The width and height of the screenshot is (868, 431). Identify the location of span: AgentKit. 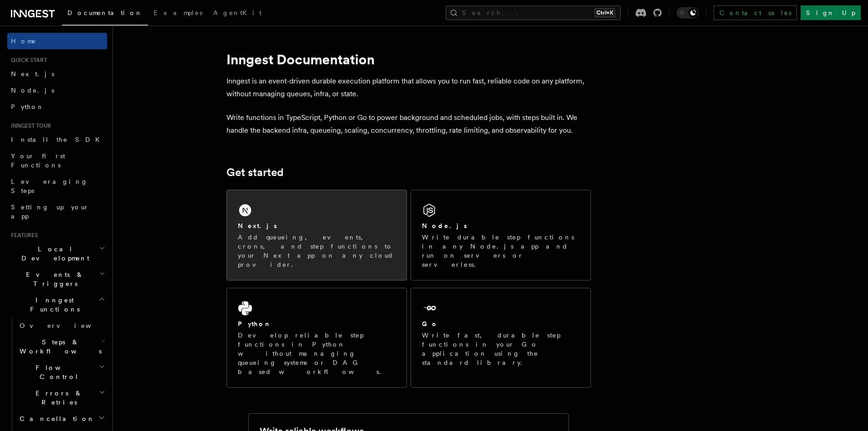
(237, 13).